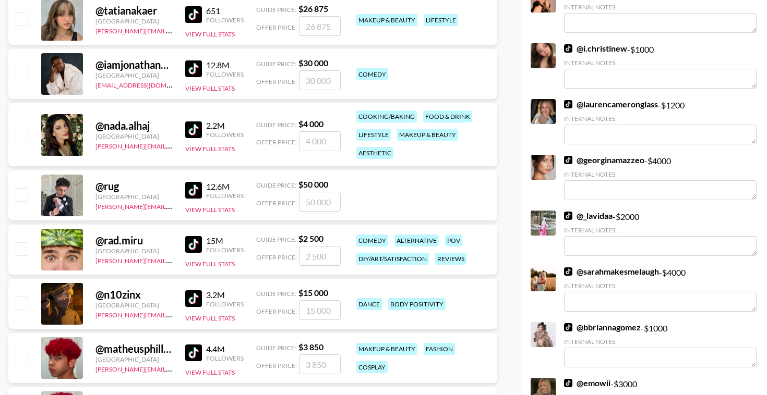 The image size is (767, 395). Describe the element at coordinates (134, 349) in the screenshot. I see `div: @ matheusphillype` at that location.